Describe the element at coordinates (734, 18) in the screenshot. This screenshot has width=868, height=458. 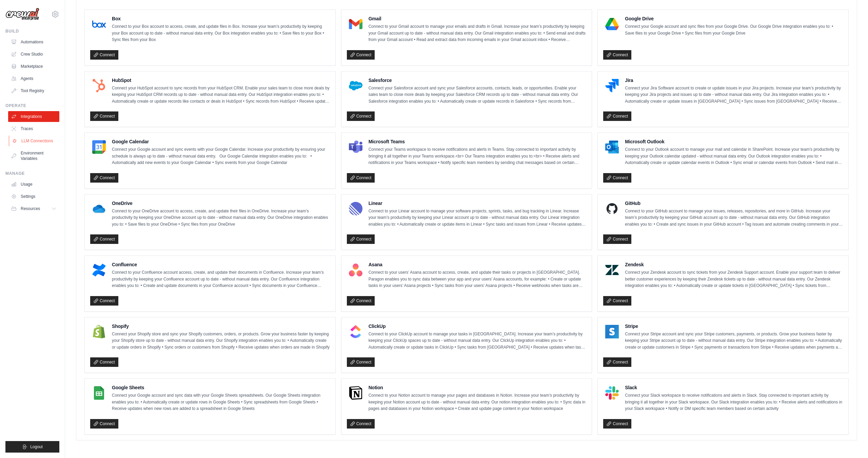
I see `h4: Google Drive` at that location.